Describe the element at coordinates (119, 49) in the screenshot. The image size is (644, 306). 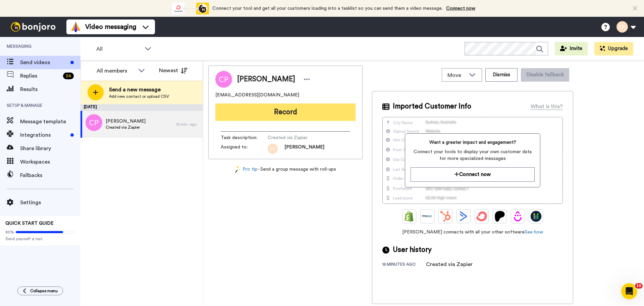
I see `span: All` at that location.